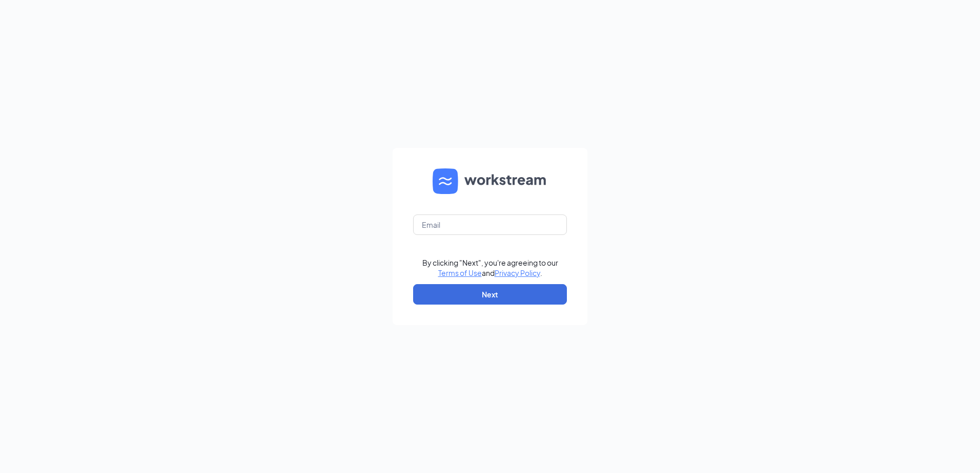  I want to click on div: By clicking "Next", you're agreeing to our and ., so click(490, 268).